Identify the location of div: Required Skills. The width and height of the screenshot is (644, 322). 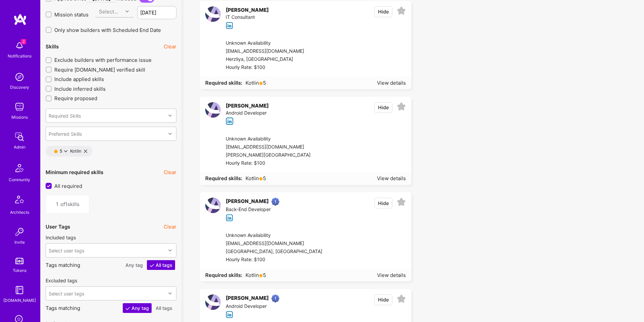
(65, 115).